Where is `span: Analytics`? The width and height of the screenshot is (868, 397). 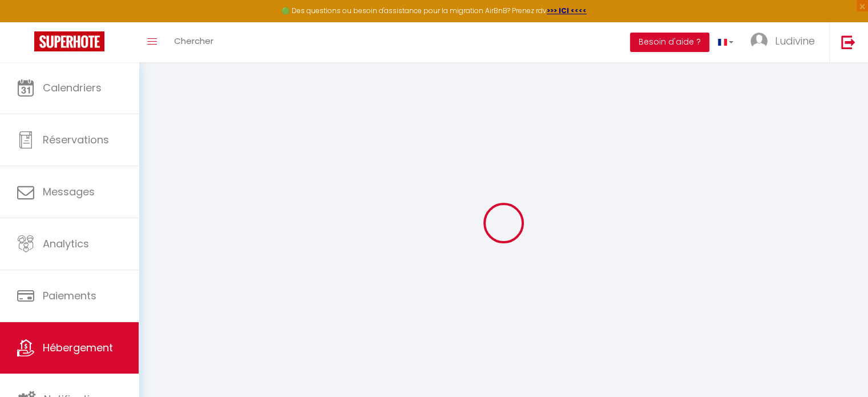
span: Analytics is located at coordinates (65, 243).